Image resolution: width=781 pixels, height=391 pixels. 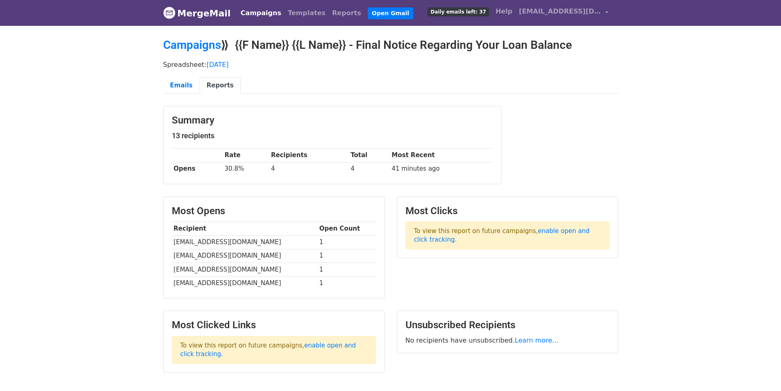 I want to click on th: Opens, so click(x=197, y=168).